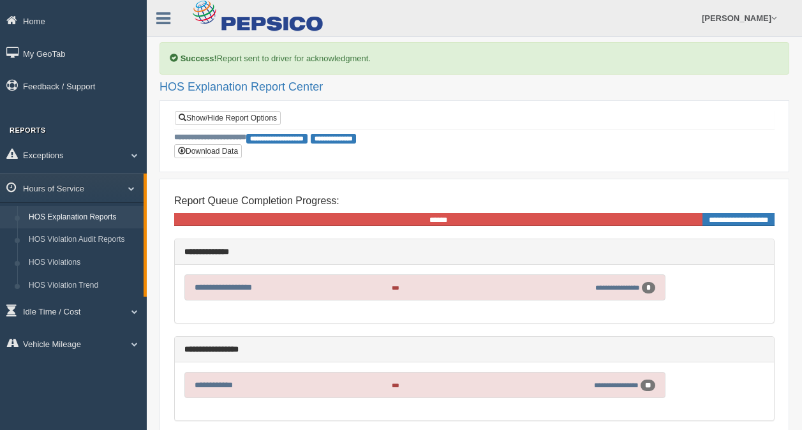 The height and width of the screenshot is (430, 802). What do you see at coordinates (228, 118) in the screenshot?
I see `a: Show/Hide Report Options` at bounding box center [228, 118].